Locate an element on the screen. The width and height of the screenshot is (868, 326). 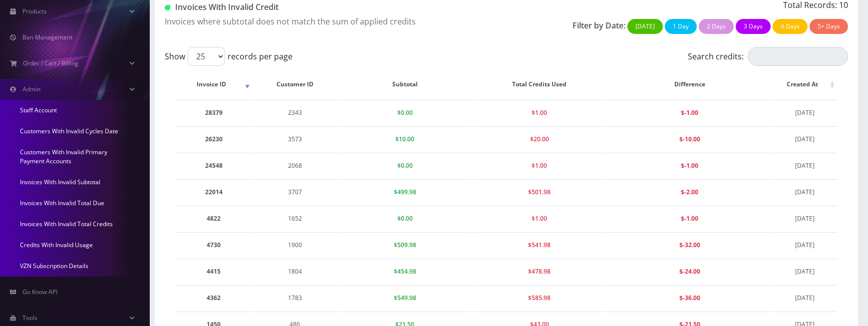
td: 1783 is located at coordinates (295, 297).